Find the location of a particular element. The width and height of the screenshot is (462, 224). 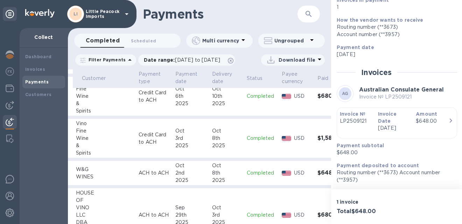

span: Completed is located at coordinates (102, 41).